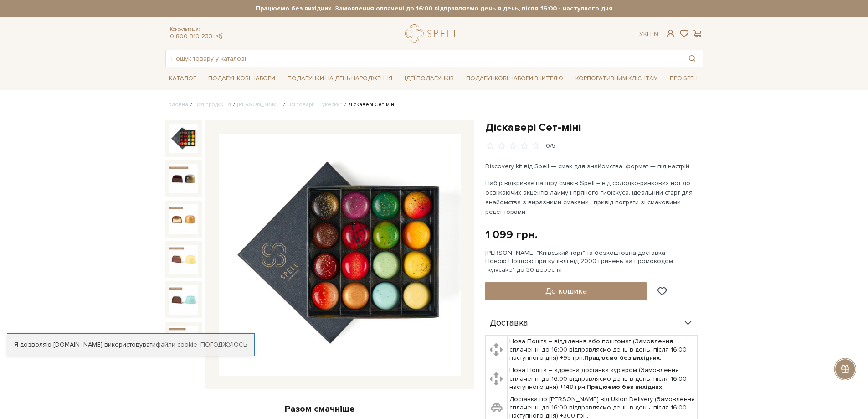 The width and height of the screenshot is (868, 419). What do you see at coordinates (617, 78) in the screenshot?
I see `a: Корпоративним клієнтам` at bounding box center [617, 78].